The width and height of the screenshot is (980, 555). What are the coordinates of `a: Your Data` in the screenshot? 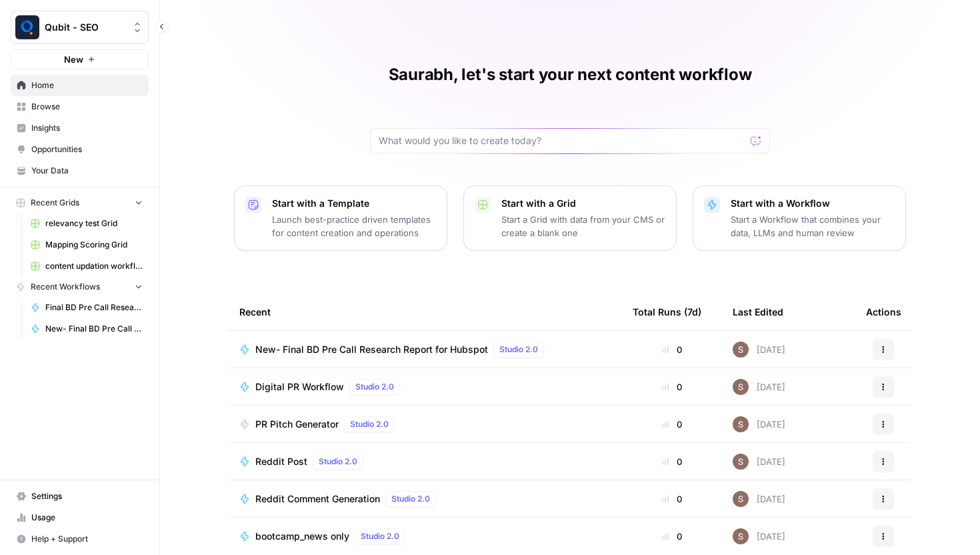 It's located at (79, 171).